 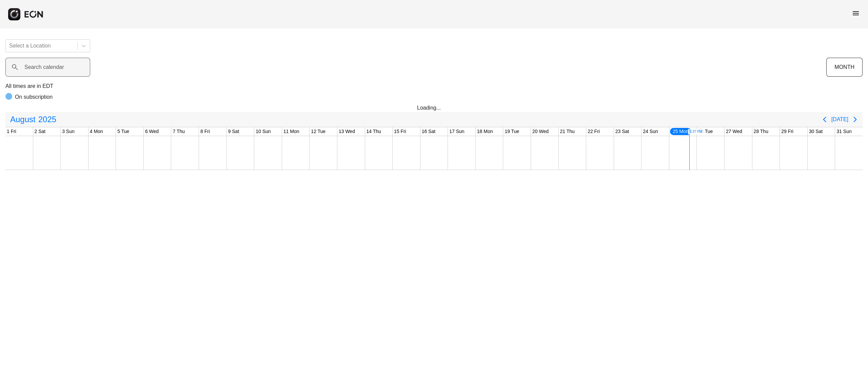 What do you see at coordinates (263, 131) in the screenshot?
I see `div: 10 Sun` at bounding box center [263, 131].